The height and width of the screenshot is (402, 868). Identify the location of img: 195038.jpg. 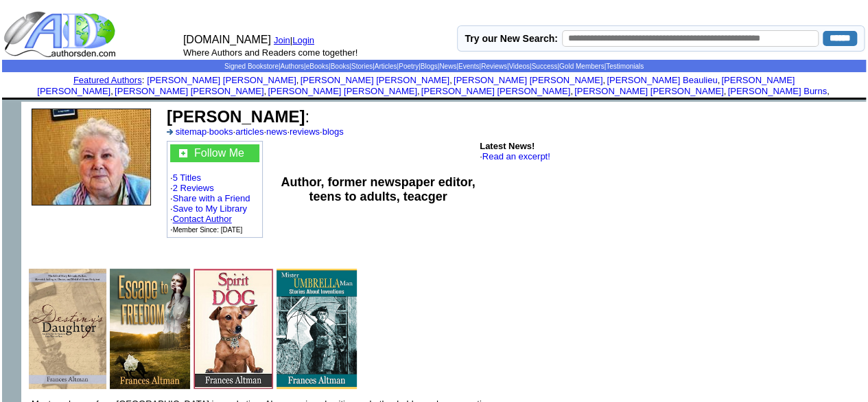
(91, 157).